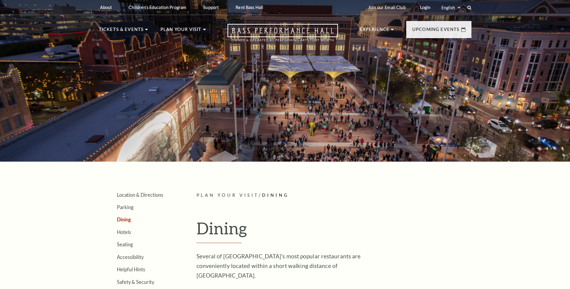 The image size is (570, 289). I want to click on p: Upcoming Events, so click(436, 31).